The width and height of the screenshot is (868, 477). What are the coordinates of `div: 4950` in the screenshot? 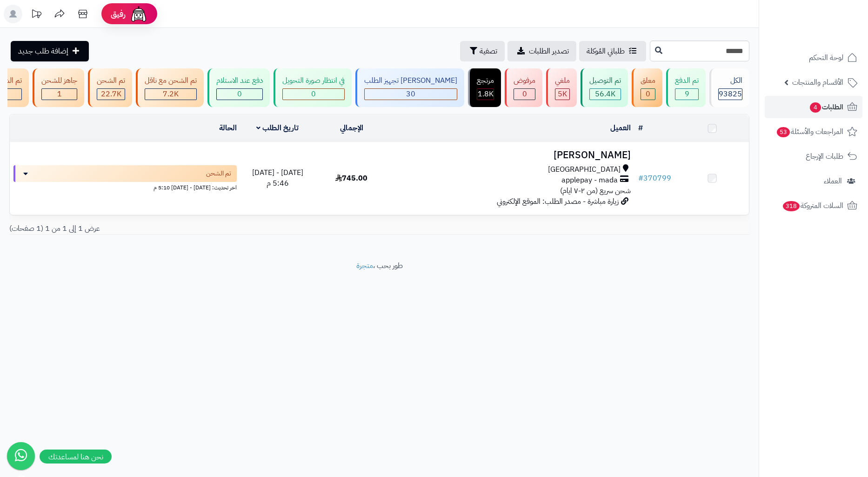 It's located at (562, 94).